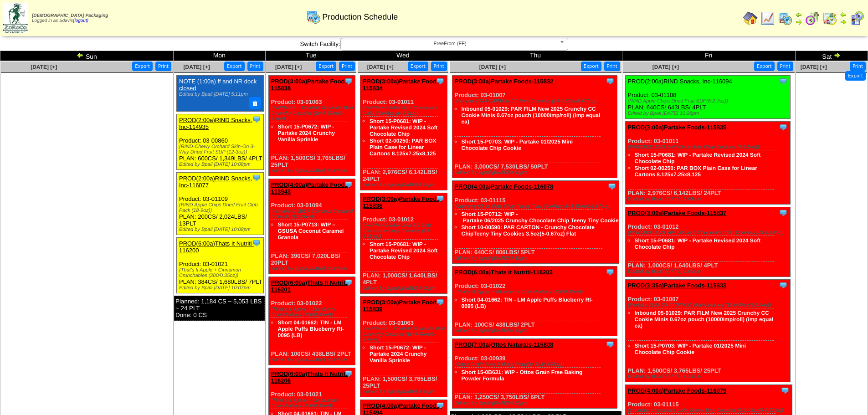 Image resolution: width=868 pixels, height=415 pixels. Describe the element at coordinates (536, 56) in the screenshot. I see `td: Thu` at that location.